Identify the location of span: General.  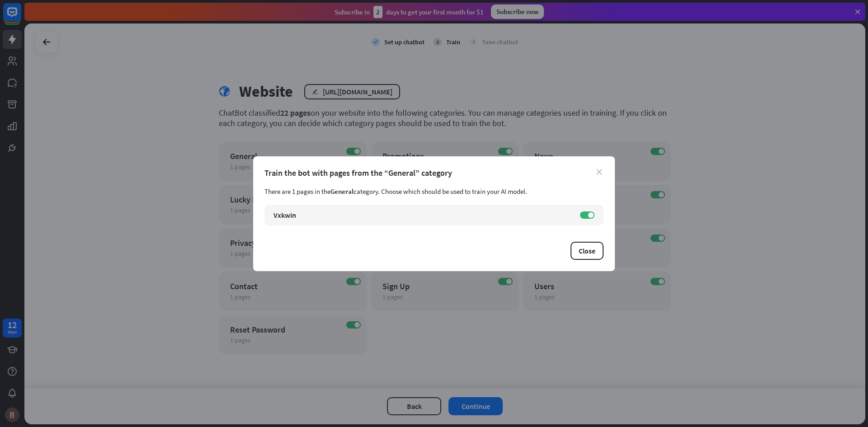
(342, 191).